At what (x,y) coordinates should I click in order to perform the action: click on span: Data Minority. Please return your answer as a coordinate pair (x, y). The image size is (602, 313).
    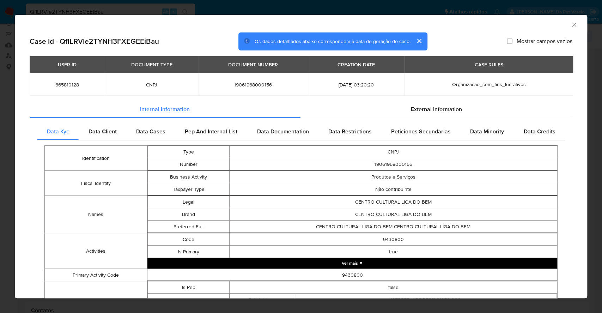
    Looking at the image, I should click on (487, 131).